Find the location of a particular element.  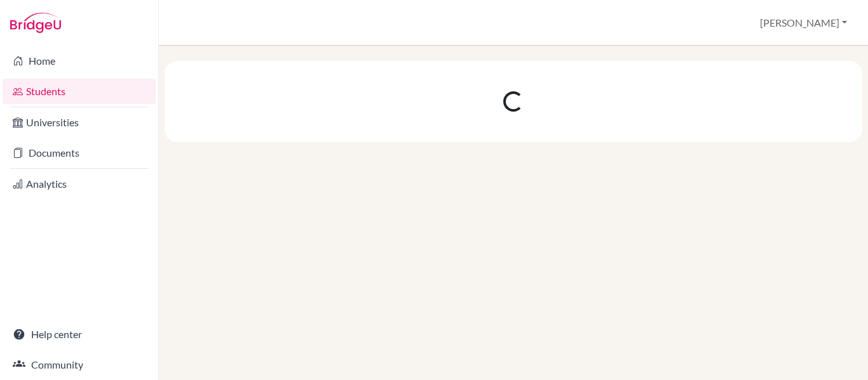

a: Students is located at coordinates (79, 92).